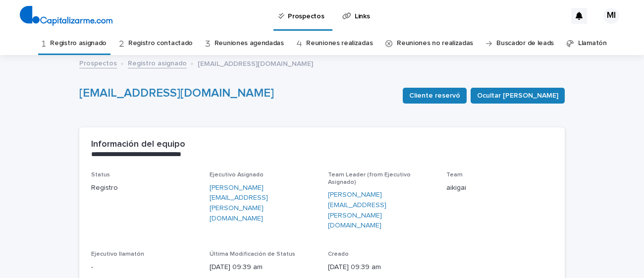  What do you see at coordinates (500, 188) in the screenshot?
I see `p: aikigai` at bounding box center [500, 188].